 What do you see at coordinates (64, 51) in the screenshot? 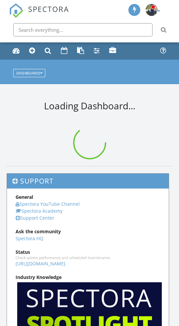
I see `a: Calendar` at bounding box center [64, 51].